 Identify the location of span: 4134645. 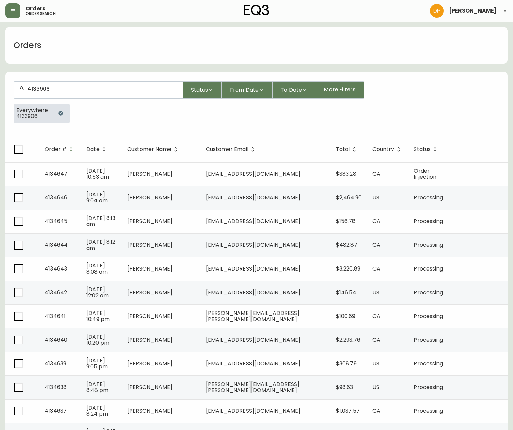
(56, 221).